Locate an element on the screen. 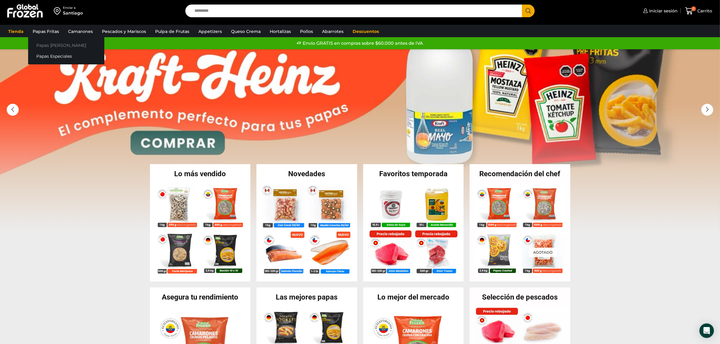 Image resolution: width=720 pixels, height=344 pixels. a: Queso Crema is located at coordinates (246, 31).